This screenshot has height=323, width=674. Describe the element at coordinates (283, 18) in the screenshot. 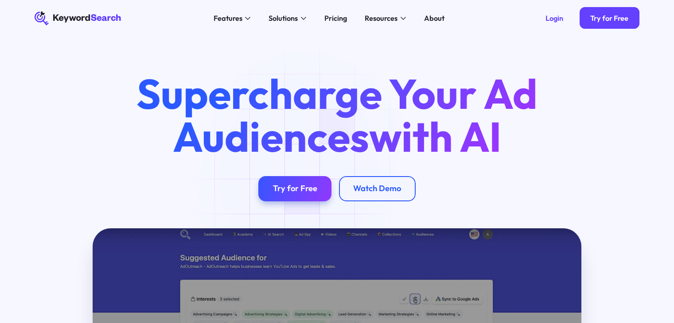

I see `div: Solutions` at that location.